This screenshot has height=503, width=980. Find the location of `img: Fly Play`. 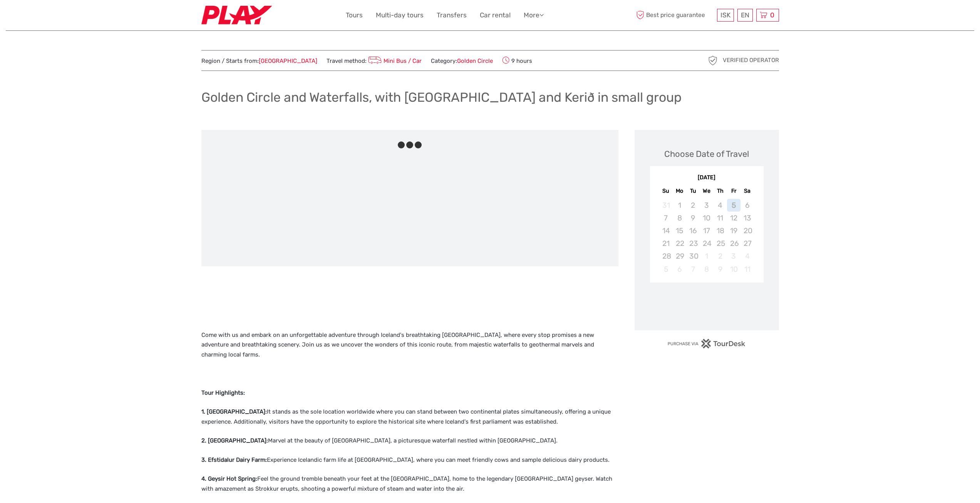

img: Fly Play is located at coordinates (236, 15).